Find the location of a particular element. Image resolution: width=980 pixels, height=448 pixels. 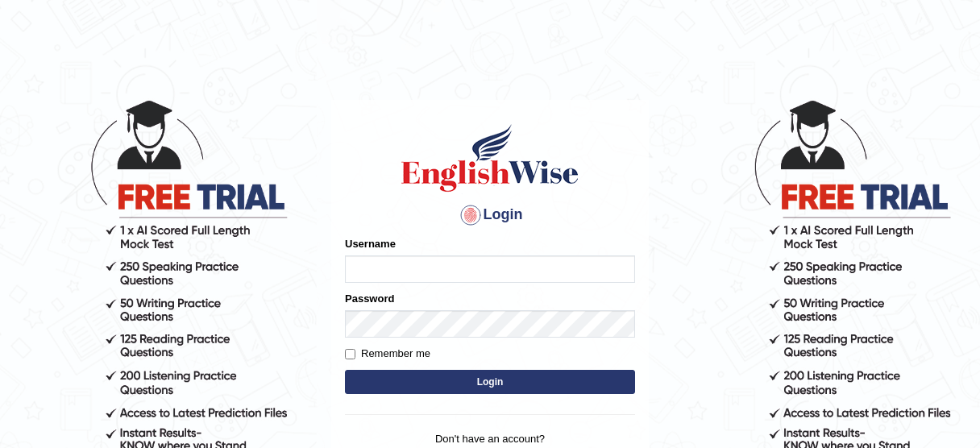

input: Remember me is located at coordinates (350, 354).